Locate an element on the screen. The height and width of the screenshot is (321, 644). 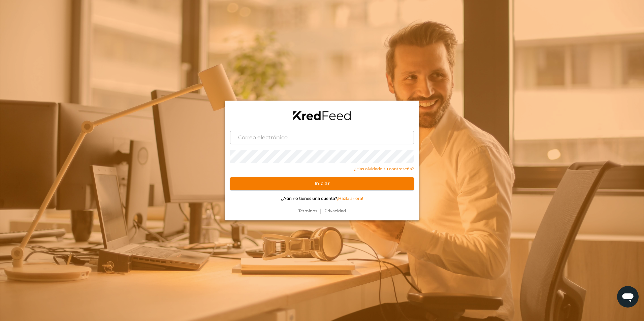
img: logo-black.png is located at coordinates (322, 116).